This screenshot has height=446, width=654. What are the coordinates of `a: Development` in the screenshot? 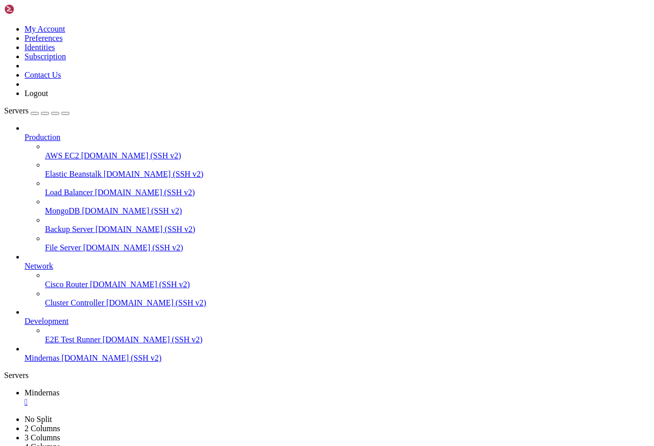 It's located at (337, 322).